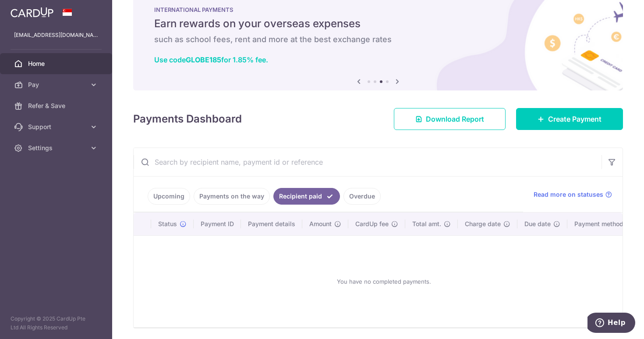 This screenshot has width=644, height=339. Describe the element at coordinates (203, 60) in the screenshot. I see `b: GLOBE185` at that location.